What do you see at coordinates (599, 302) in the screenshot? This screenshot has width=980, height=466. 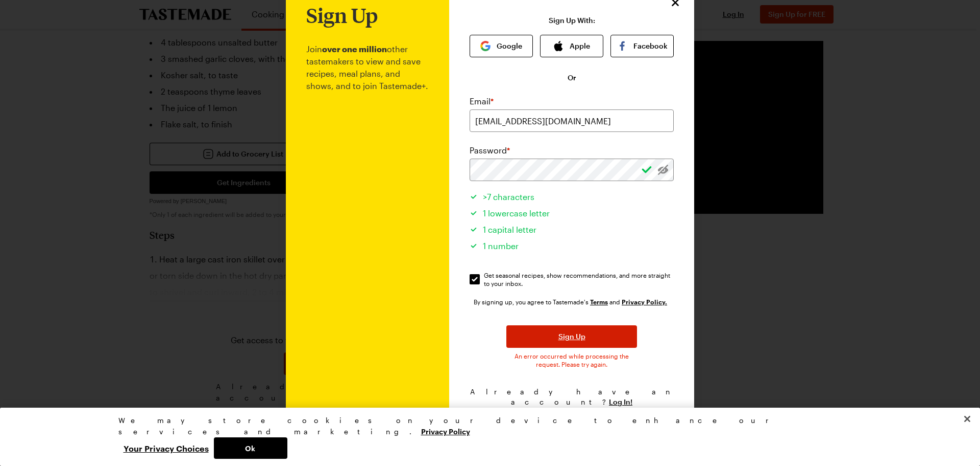 I see `a: Tastemade Terms of Service` at bounding box center [599, 302].